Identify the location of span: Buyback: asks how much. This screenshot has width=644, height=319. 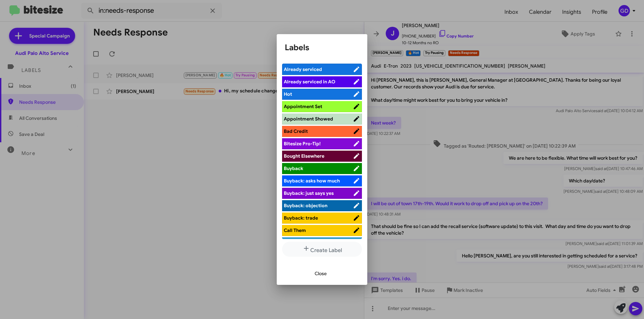
(312, 181).